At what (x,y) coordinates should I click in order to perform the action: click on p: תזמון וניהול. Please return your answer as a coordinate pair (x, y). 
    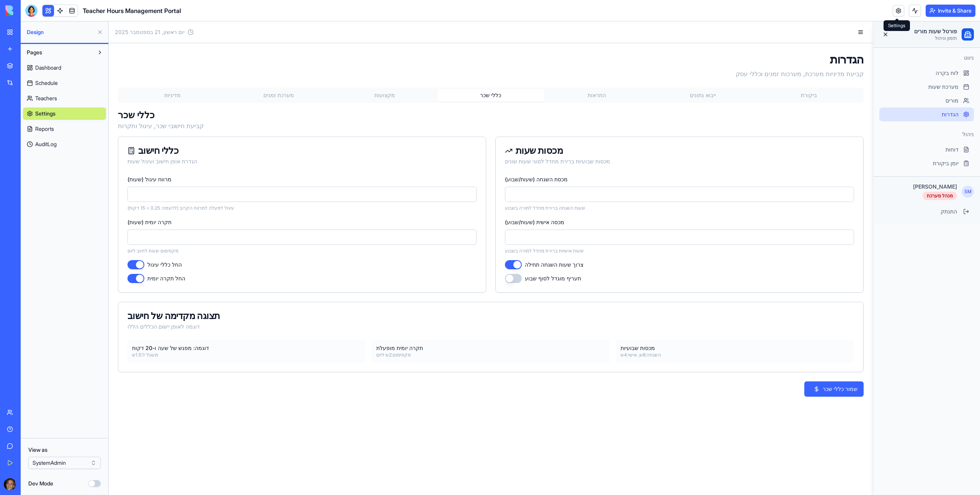
    Looking at the image, I should click on (827, 17).